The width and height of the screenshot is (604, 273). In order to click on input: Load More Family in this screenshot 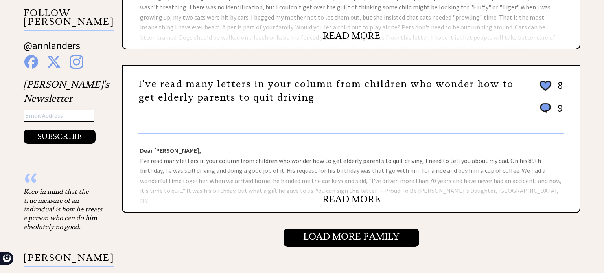, I will do `click(351, 238)`.